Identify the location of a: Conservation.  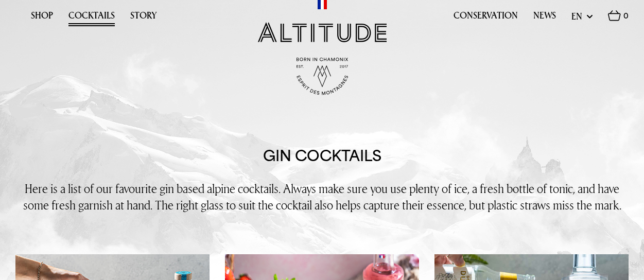
(485, 18).